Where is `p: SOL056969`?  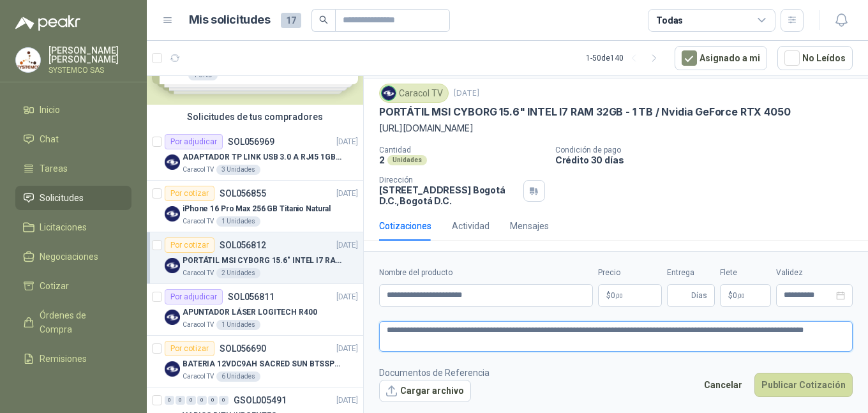
p: SOL056969 is located at coordinates (251, 142).